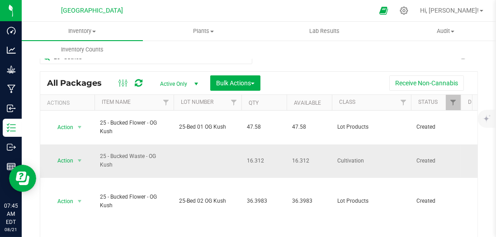  Describe the element at coordinates (325, 31) in the screenshot. I see `a: Lab Results` at that location.